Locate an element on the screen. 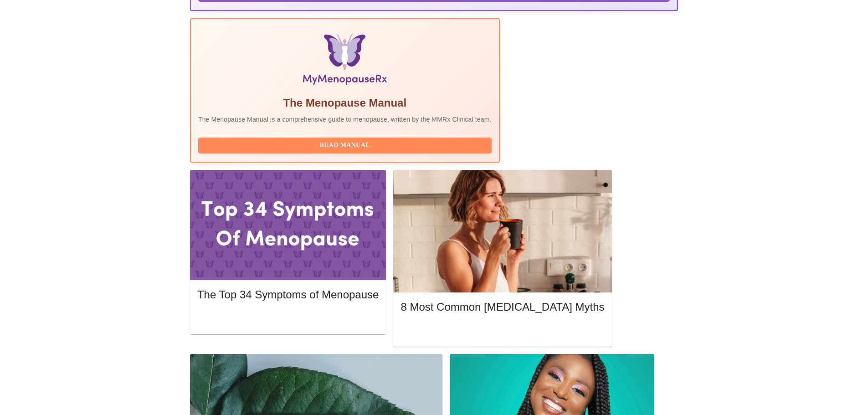 This screenshot has width=868, height=415. img: Menopause Manual is located at coordinates (345, 61).